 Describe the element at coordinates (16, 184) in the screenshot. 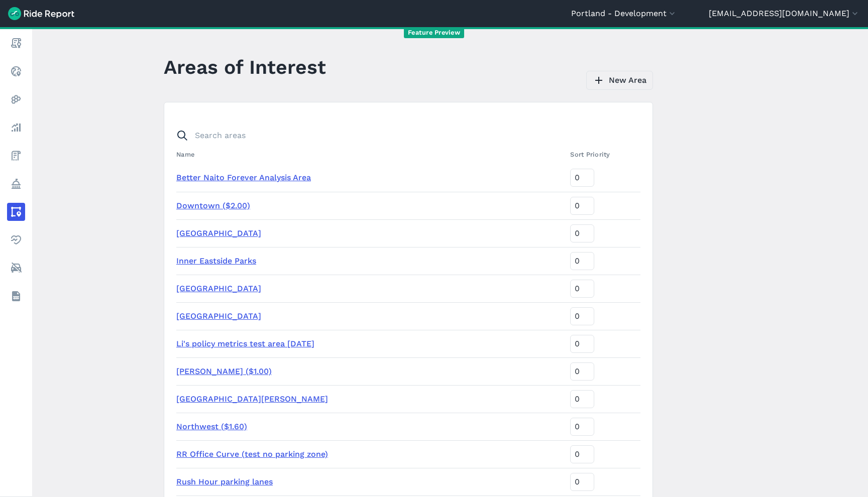

I see `a: Policy` at that location.